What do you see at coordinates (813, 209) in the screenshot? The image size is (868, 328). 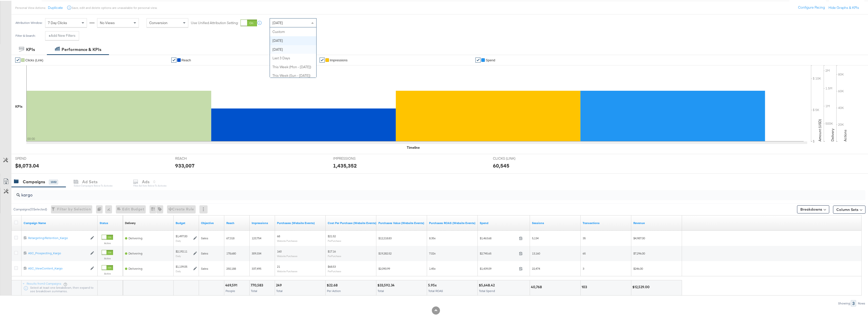 I see `button: Breakdowns` at bounding box center [813, 209].